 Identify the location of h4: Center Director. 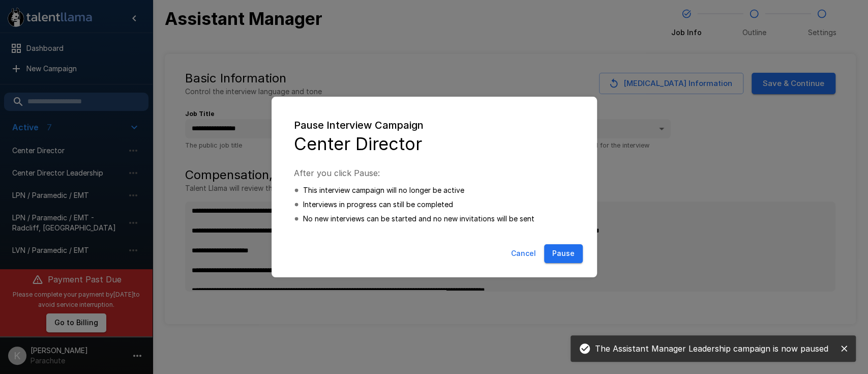
(434, 144).